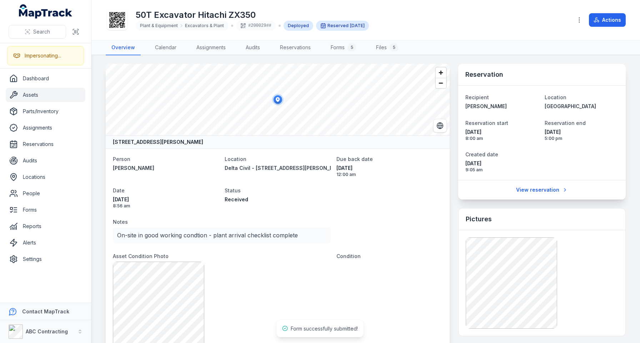  Describe the element at coordinates (166, 48) in the screenshot. I see `a: Calendar` at that location.